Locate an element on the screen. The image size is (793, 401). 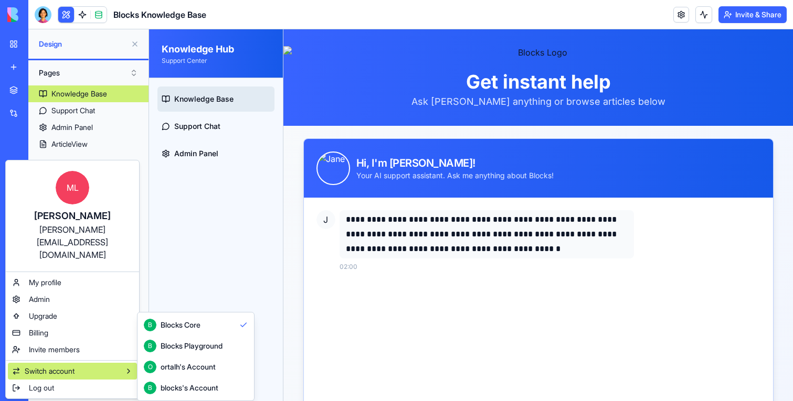
span: ML is located at coordinates (72, 188).